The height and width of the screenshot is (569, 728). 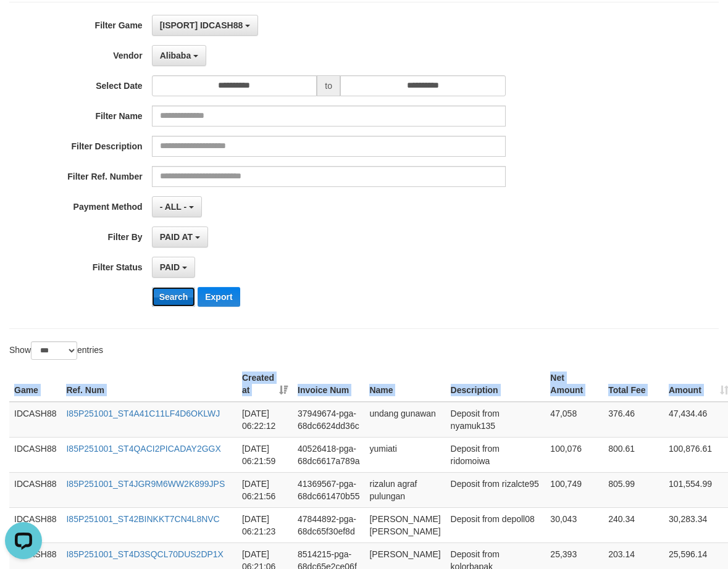 What do you see at coordinates (176, 55) in the screenshot?
I see `span: Alibaba` at bounding box center [176, 55].